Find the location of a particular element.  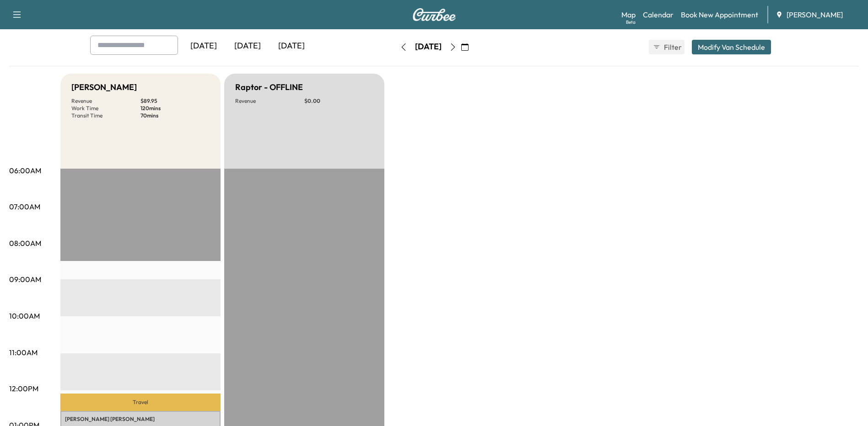

p: 120 mins is located at coordinates (174, 109).